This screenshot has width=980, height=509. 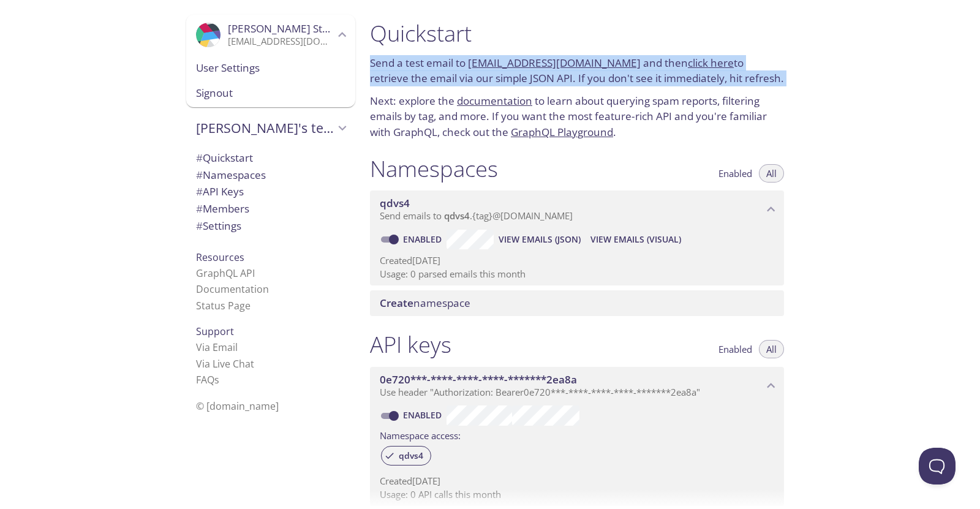 What do you see at coordinates (271, 209) in the screenshot?
I see `div: Members` at bounding box center [271, 209].